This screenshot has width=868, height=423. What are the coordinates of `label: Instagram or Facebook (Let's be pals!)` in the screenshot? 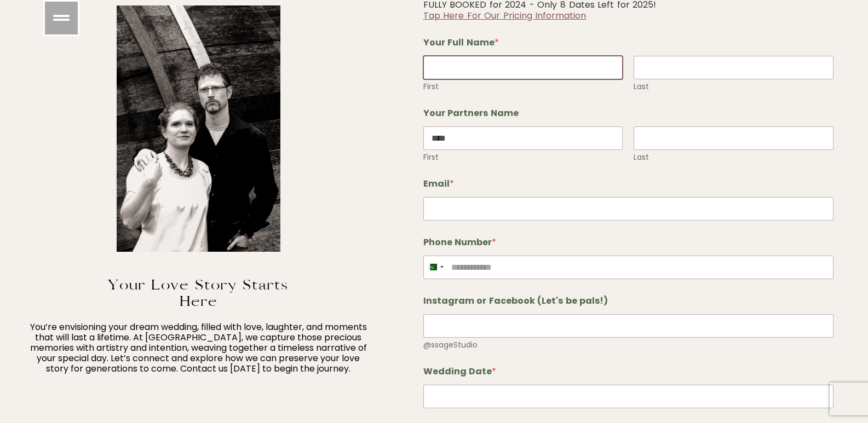 It's located at (628, 301).